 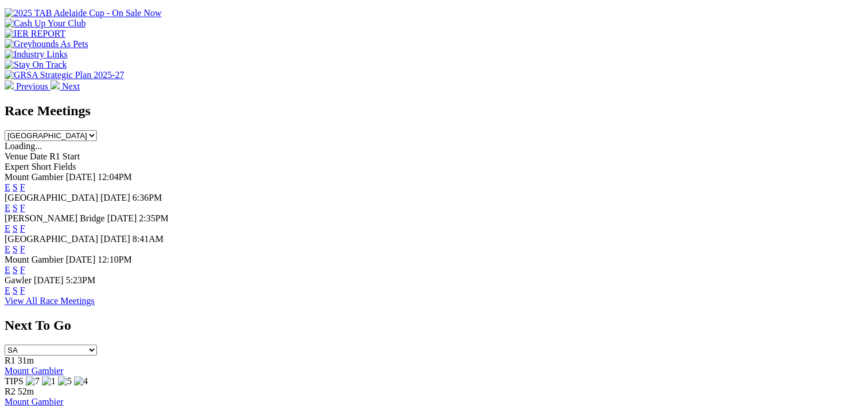 I want to click on img: 5, so click(x=65, y=382).